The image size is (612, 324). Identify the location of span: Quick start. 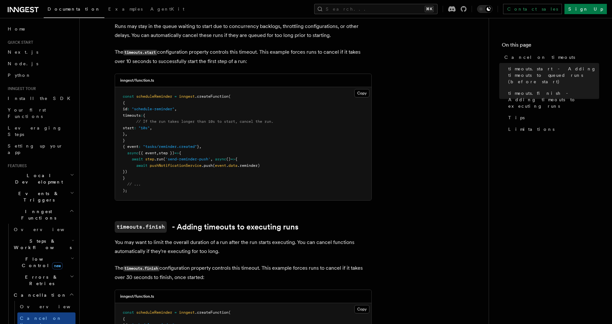
(19, 42).